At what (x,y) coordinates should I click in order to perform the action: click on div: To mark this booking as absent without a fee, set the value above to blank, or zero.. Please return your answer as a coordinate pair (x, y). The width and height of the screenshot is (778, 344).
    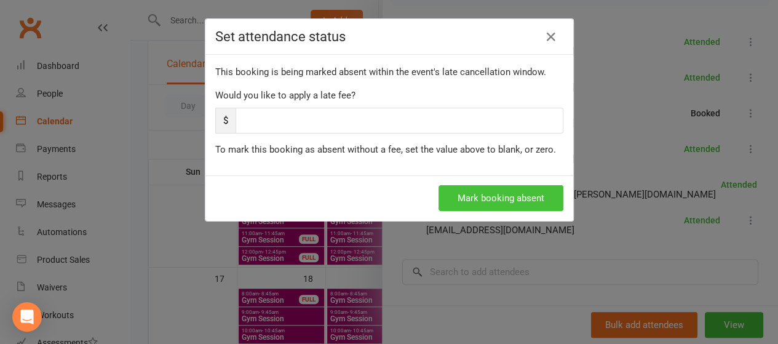
    Looking at the image, I should click on (390, 150).